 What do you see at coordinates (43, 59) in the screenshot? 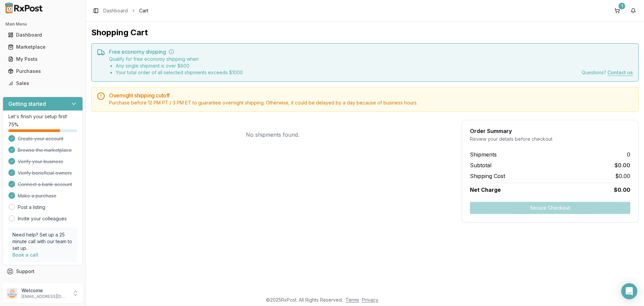
I see `div: My Posts` at bounding box center [43, 59].